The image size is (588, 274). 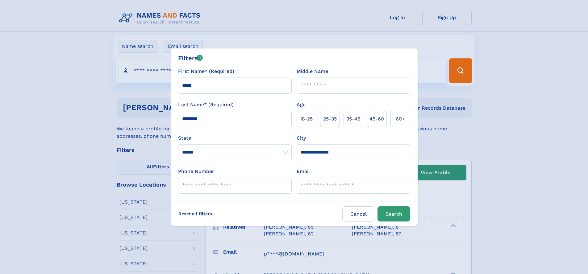 I want to click on label: Middle Name, so click(x=312, y=71).